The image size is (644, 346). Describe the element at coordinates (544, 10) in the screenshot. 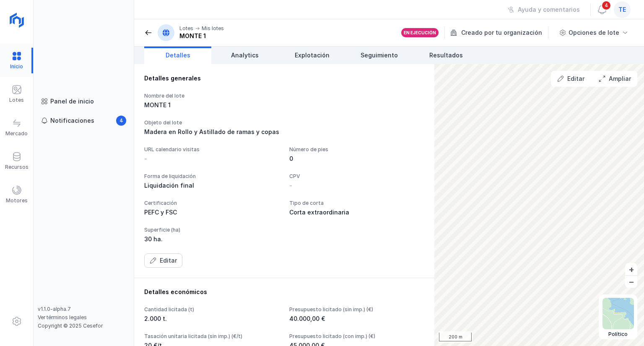

I see `button: Ayuda y comentarios` at that location.